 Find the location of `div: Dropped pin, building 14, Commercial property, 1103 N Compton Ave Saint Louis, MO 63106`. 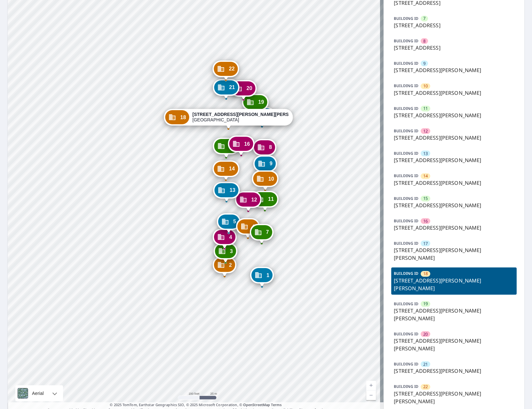

div: Dropped pin, building 14, Commercial property, 1103 N Compton Ave Saint Louis, MO 63106 is located at coordinates (226, 170).